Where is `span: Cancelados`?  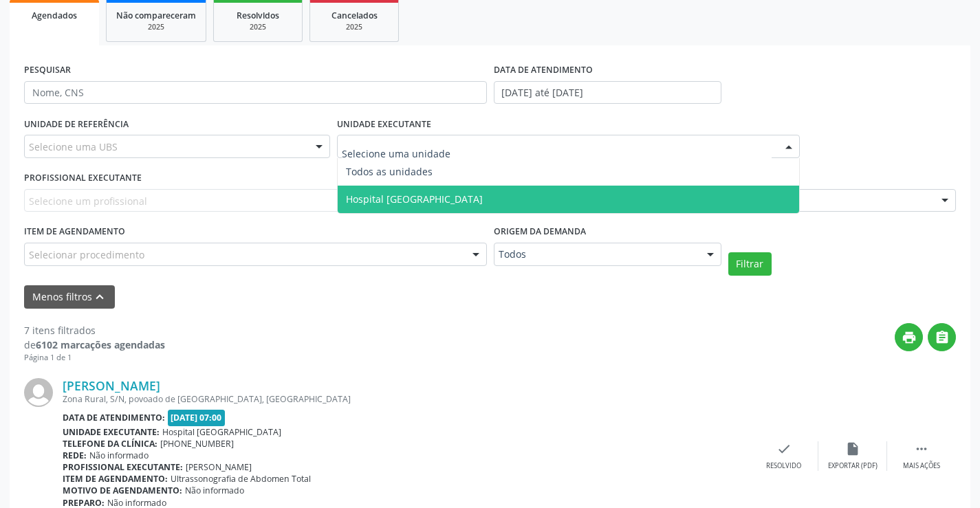
span: Cancelados is located at coordinates (355, 15).